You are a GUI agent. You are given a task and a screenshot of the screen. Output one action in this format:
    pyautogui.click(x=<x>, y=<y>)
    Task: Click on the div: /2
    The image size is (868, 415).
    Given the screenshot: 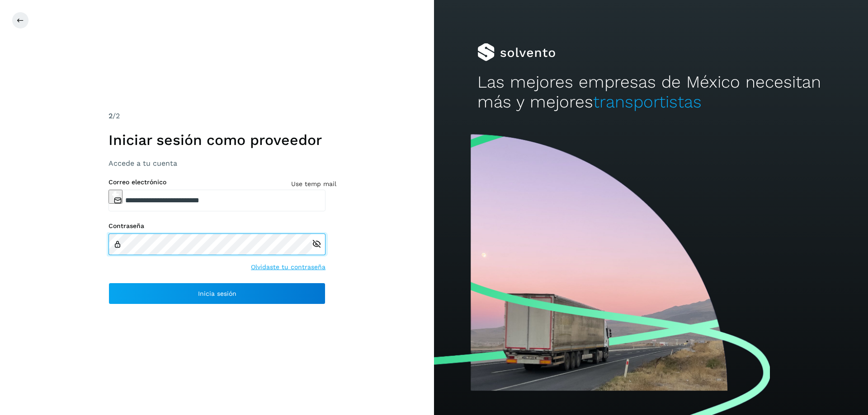 What is the action you would take?
    pyautogui.click(x=217, y=116)
    